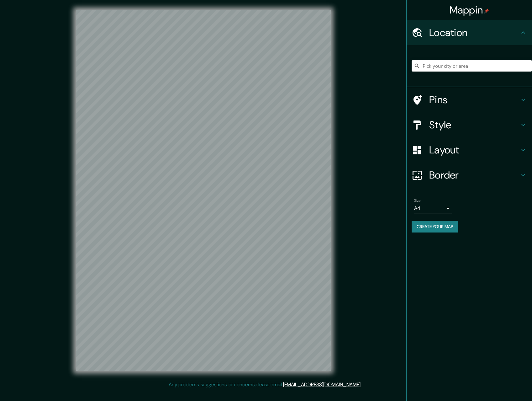 This screenshot has width=532, height=401. What do you see at coordinates (469, 10) in the screenshot?
I see `h4: Mappin` at bounding box center [469, 10].